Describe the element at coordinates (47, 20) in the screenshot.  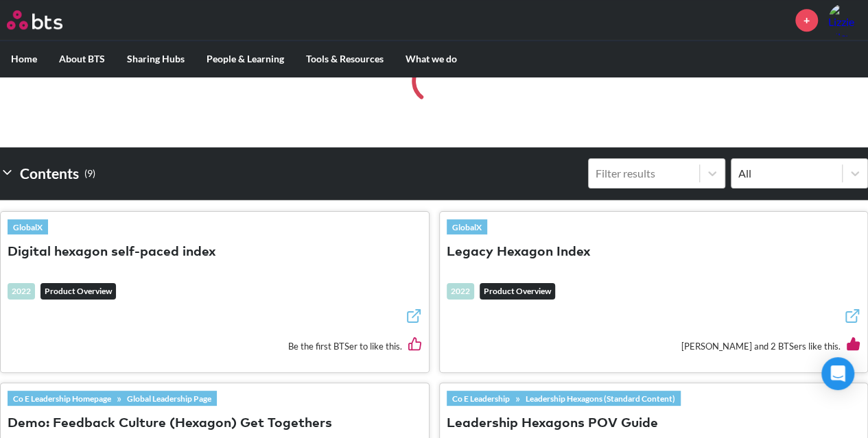
I see `a: Go home` at that location.